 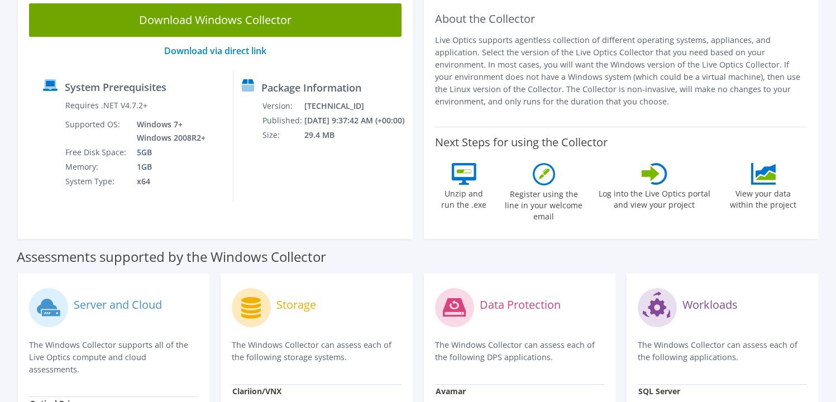 I want to click on td: Free Disk Space:, so click(x=97, y=152).